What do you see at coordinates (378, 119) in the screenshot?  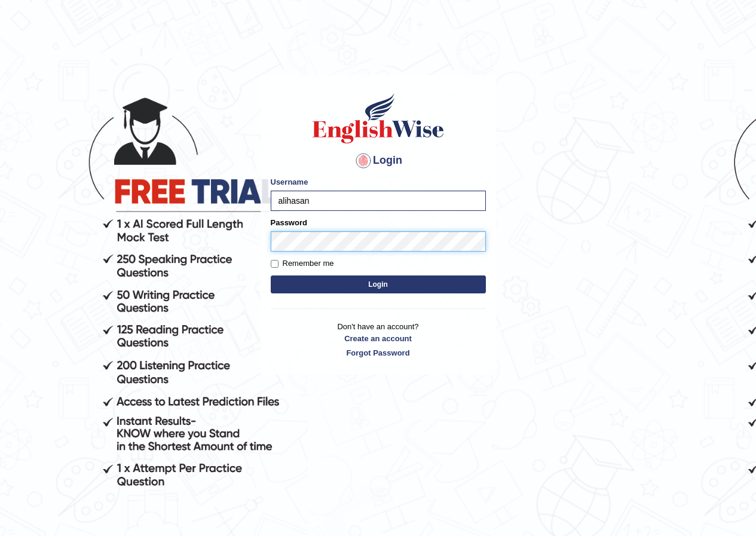 I see `img: Logo of English Wise sign in for intelligent practice with AI` at bounding box center [378, 119].